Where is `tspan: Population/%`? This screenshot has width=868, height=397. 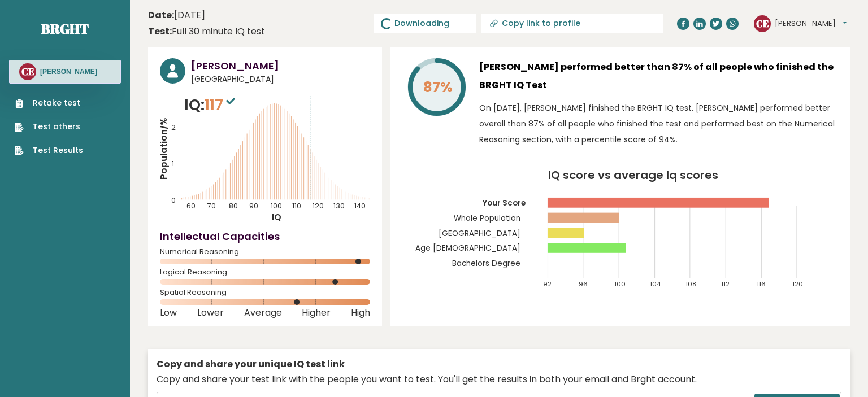 tspan: Population/% is located at coordinates (163, 149).